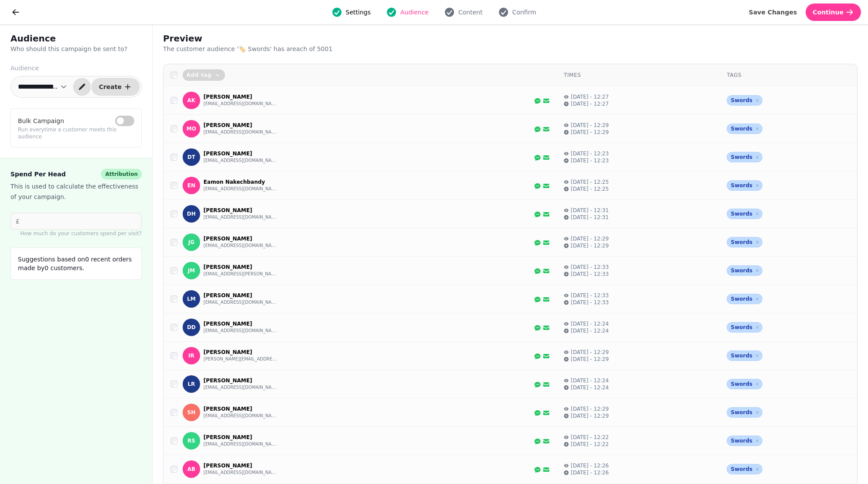 This screenshot has width=868, height=484. What do you see at coordinates (415, 12) in the screenshot?
I see `span: Audience` at bounding box center [415, 12].